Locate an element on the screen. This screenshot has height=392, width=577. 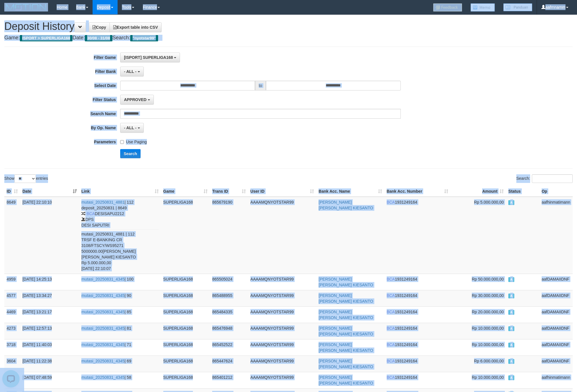
th: Bank Acc. Number: activate to sort column ascending is located at coordinates (417, 192).